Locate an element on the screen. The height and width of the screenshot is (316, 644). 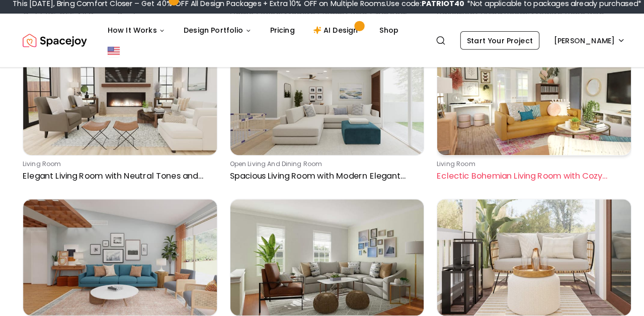
p: Eclectic Bohemian Living Room with Cozy Seating is located at coordinates (522, 179).